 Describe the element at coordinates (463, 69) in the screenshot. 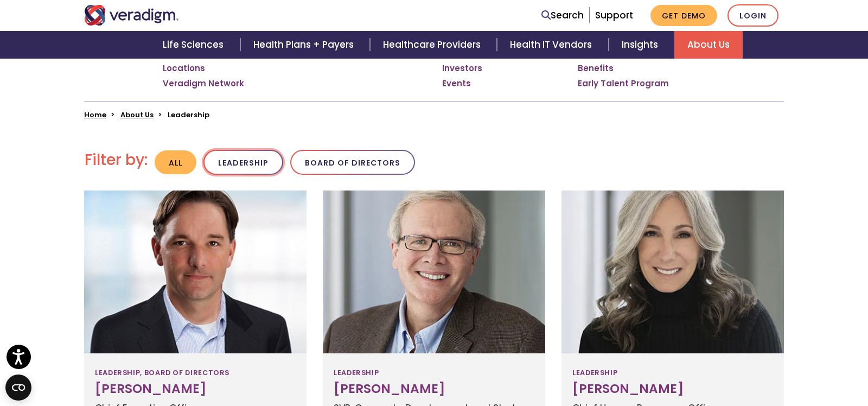

I see `a: Investors` at that location.